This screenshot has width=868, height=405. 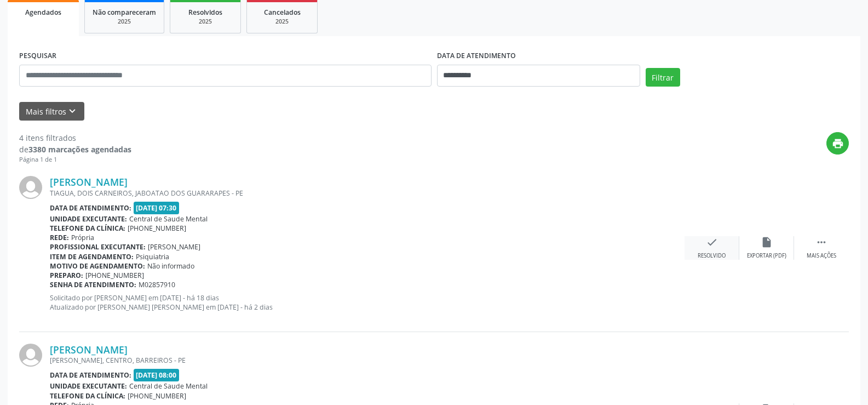 I want to click on b: Profissional executante:, so click(x=97, y=247).